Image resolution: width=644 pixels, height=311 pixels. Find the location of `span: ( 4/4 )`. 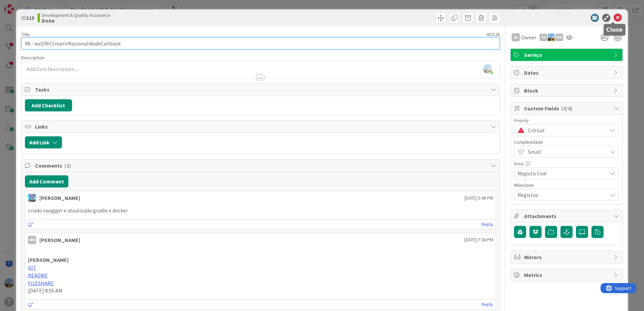

span: ( 4/4 ) is located at coordinates (566, 108).